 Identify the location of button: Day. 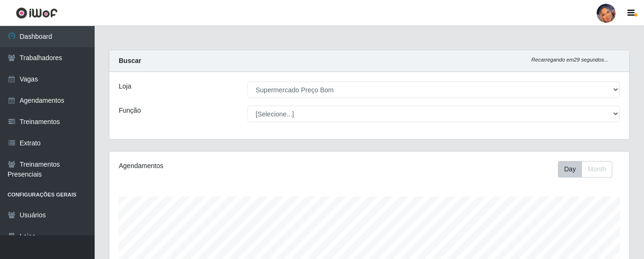
(570, 169).